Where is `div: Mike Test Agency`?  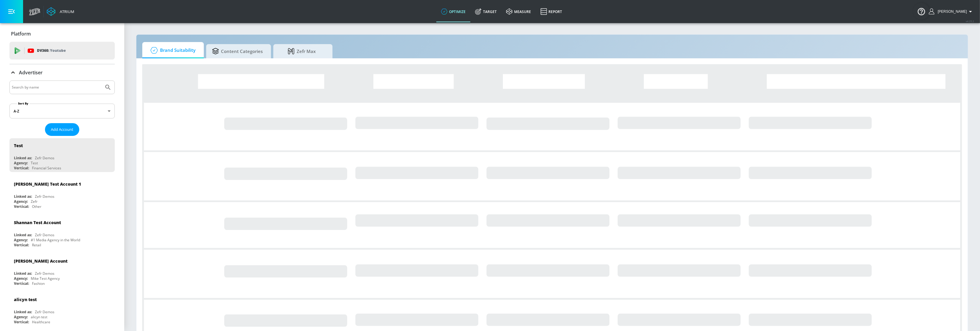
div: Mike Test Agency is located at coordinates (45, 278).